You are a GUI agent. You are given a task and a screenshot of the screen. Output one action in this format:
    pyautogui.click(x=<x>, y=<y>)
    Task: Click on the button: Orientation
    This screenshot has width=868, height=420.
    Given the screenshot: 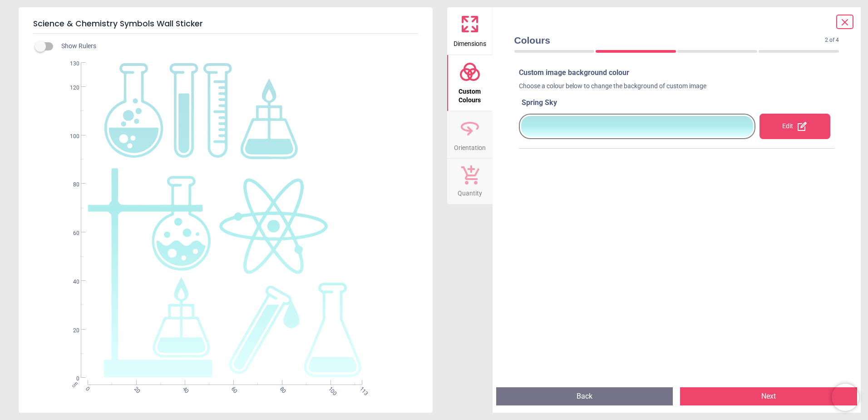 What is the action you would take?
    pyautogui.click(x=470, y=135)
    